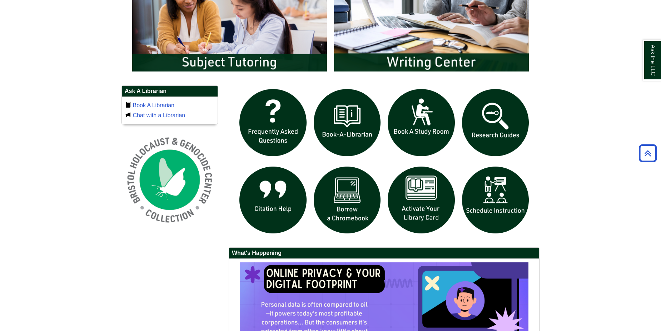  Describe the element at coordinates (153, 105) in the screenshot. I see `a: Book A Librarian` at that location.